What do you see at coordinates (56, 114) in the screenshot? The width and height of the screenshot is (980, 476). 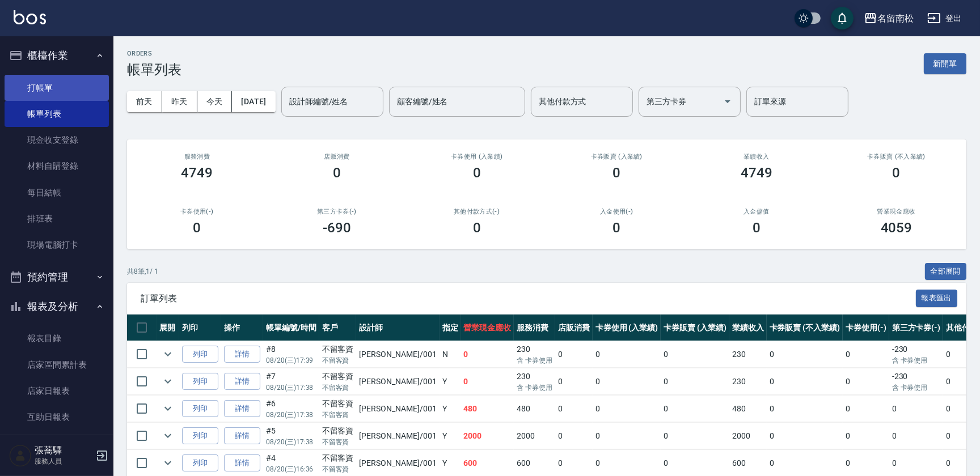 I see `a: 帳單列表` at bounding box center [56, 114].